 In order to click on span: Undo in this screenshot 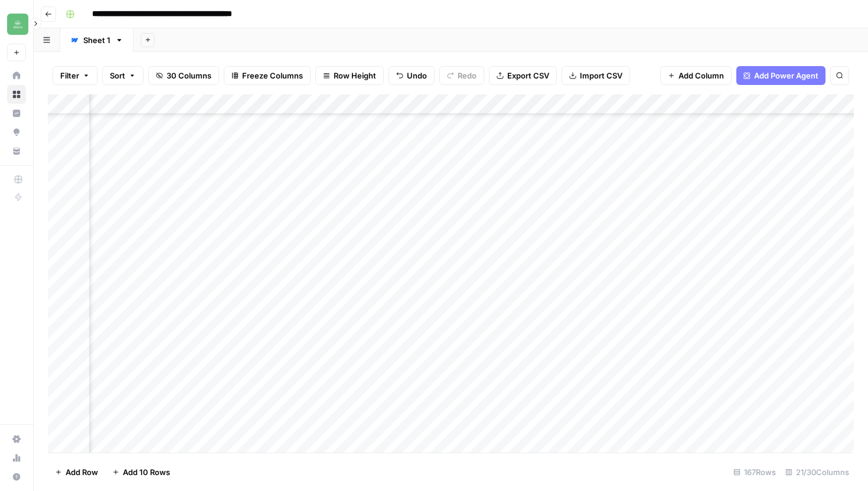, I will do `click(417, 75)`.